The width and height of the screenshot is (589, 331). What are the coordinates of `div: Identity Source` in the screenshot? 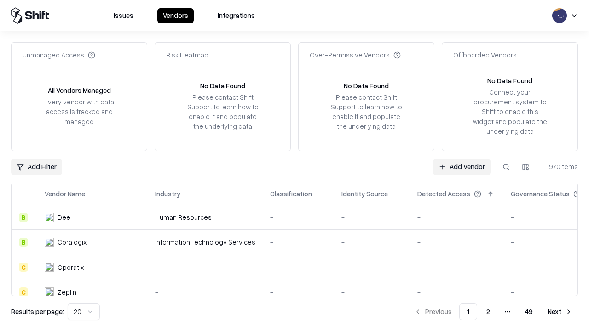 It's located at (364, 194).